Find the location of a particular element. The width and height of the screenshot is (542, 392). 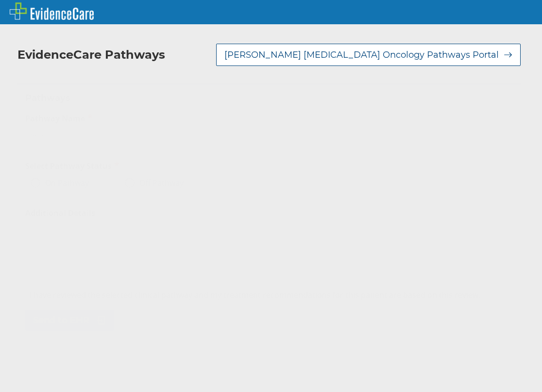

h2: Pathways is located at coordinates (269, 98).